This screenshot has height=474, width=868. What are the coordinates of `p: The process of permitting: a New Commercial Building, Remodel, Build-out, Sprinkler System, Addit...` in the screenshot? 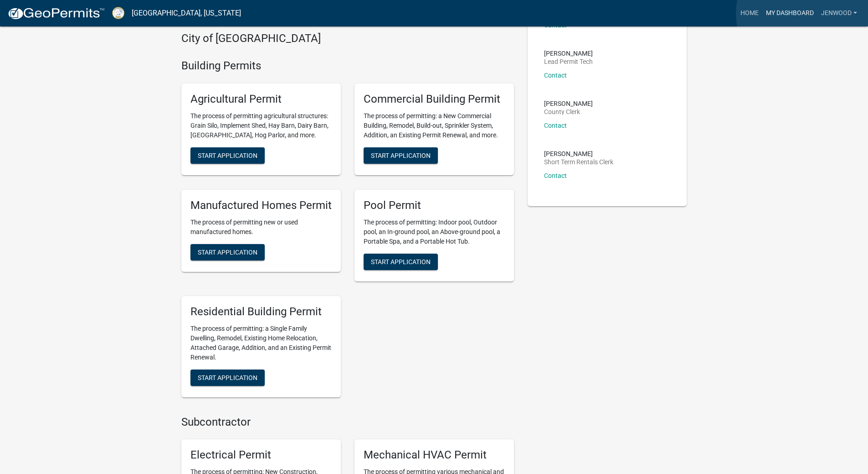 It's located at (434, 125).